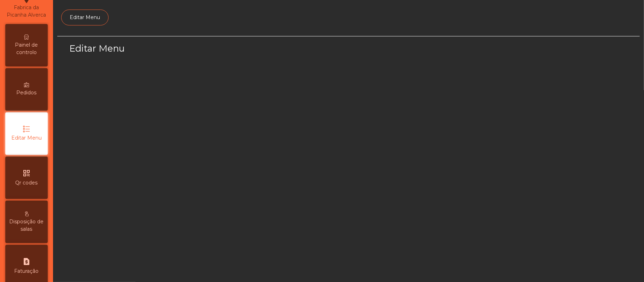  I want to click on span: Pedidos, so click(27, 93).